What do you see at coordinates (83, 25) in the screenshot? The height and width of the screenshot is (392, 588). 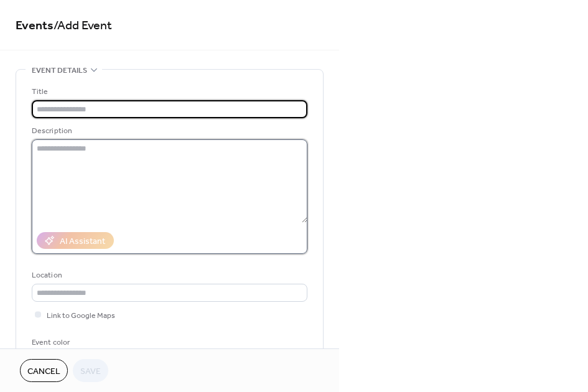 I see `span: / Add Event` at bounding box center [83, 25].